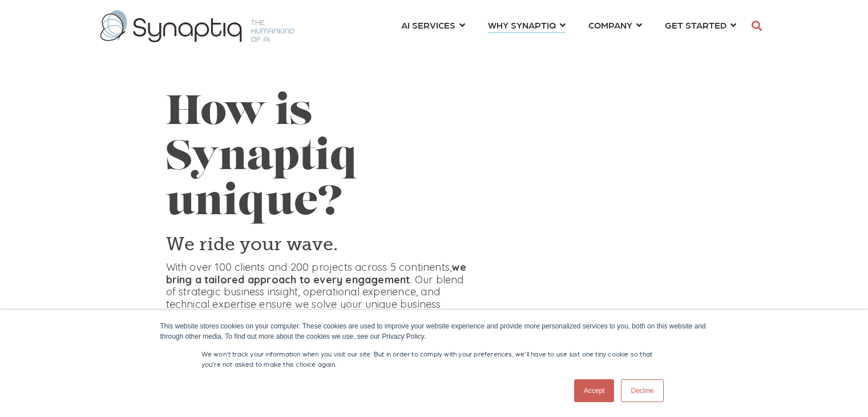 This screenshot has height=417, width=868. Describe the element at coordinates (198, 26) in the screenshot. I see `img: synaptiq logo-1` at that location.